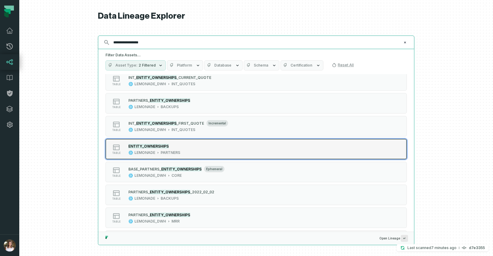  I want to click on div: PARTNERS, so click(170, 153).